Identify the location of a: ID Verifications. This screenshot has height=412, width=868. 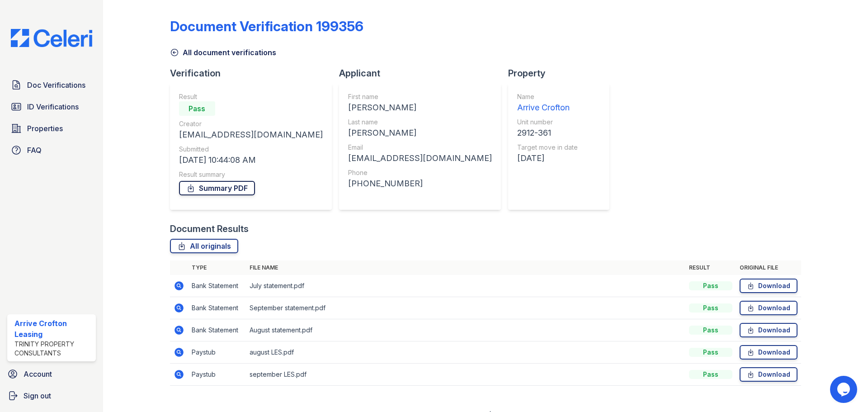
(52, 107).